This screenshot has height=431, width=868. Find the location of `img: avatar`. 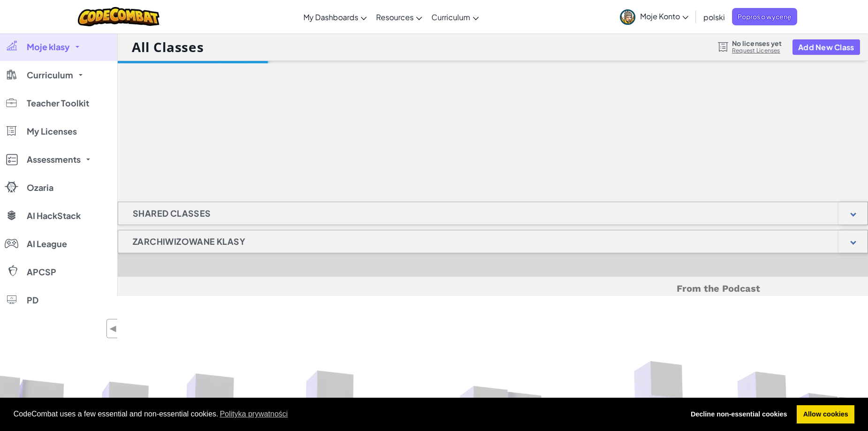

img: avatar is located at coordinates (627, 17).